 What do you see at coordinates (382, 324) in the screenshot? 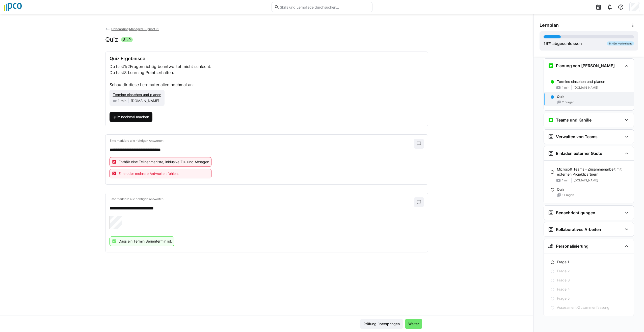
I see `span: Prüfung überspringen` at bounding box center [382, 324].